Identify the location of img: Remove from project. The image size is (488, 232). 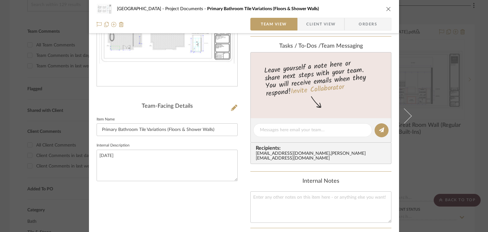
(121, 24).